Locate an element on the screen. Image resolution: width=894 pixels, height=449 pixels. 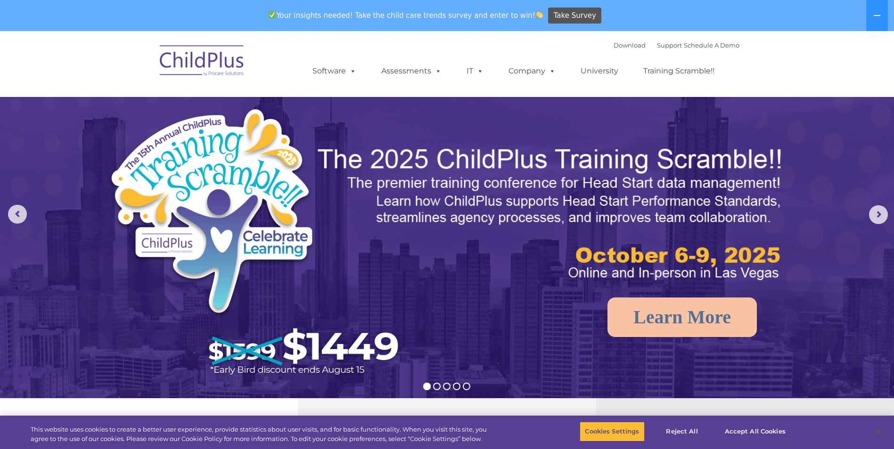
a: Learn More is located at coordinates (682, 317).